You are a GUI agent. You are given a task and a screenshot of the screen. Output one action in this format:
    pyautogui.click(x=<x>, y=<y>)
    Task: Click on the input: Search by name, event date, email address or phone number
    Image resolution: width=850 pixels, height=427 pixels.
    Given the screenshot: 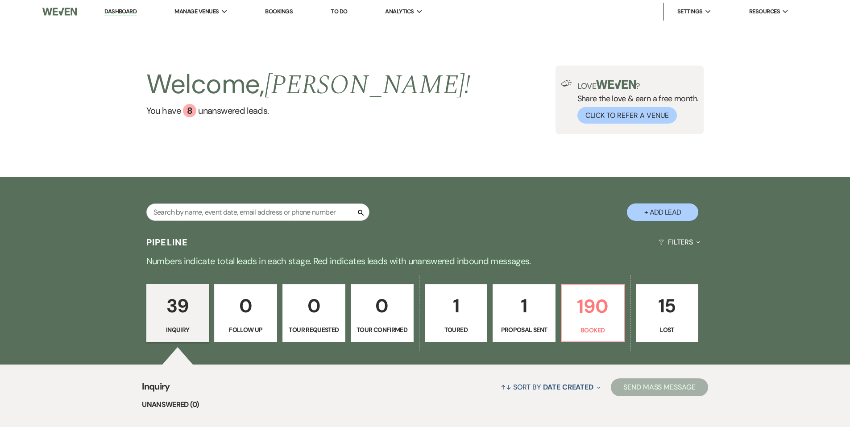 What is the action you would take?
    pyautogui.click(x=258, y=212)
    